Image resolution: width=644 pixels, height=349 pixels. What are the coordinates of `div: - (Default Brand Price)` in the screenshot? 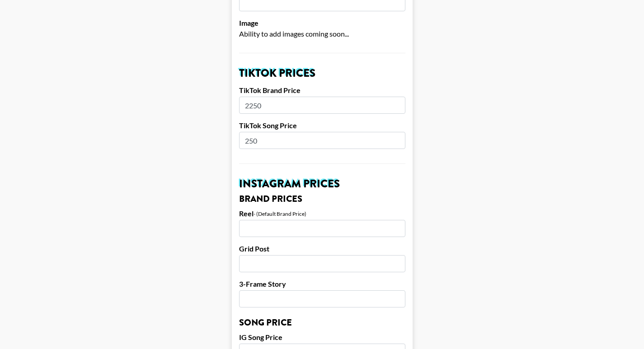 It's located at (280, 214).